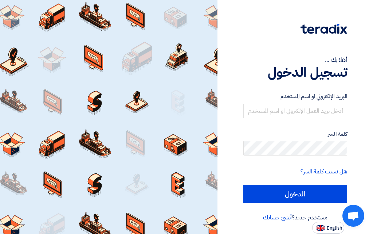  What do you see at coordinates (324, 171) in the screenshot?
I see `a: هل نسيت كلمة السر؟` at bounding box center [324, 171].